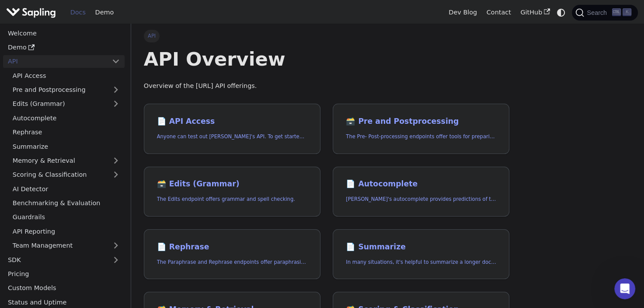 The image size is (644, 308). I want to click on p: In many situations, it's helpful to summarize a longer document into a shorter, more easily diges..., so click(421, 262).